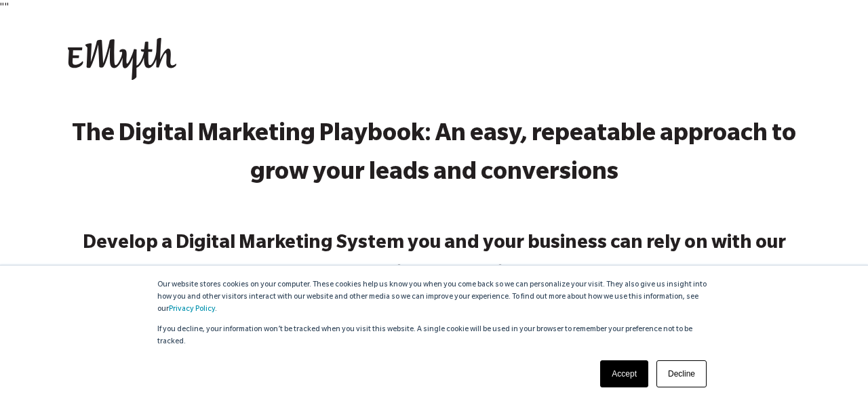 Image resolution: width=868 pixels, height=405 pixels. I want to click on p: If you decline, your information won’t be tracked when you visit this website. A single cookie wi..., so click(434, 336).